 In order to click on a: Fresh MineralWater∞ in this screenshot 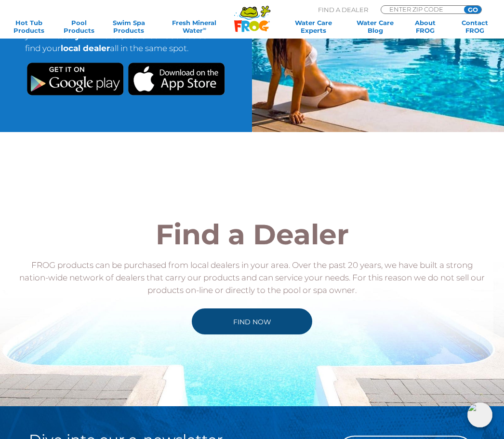, I will do `click(194, 27)`.